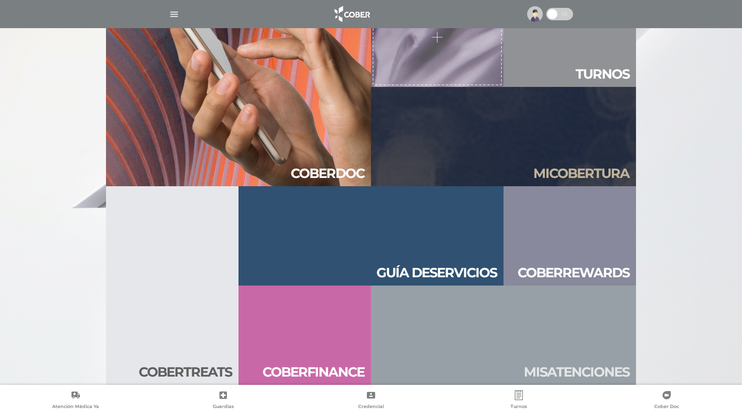 Image resolution: width=742 pixels, height=413 pixels. What do you see at coordinates (371, 407) in the screenshot?
I see `span: Credencial` at bounding box center [371, 407].